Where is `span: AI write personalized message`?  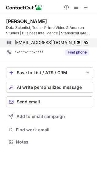 span: AI write personalized message is located at coordinates (49, 87).